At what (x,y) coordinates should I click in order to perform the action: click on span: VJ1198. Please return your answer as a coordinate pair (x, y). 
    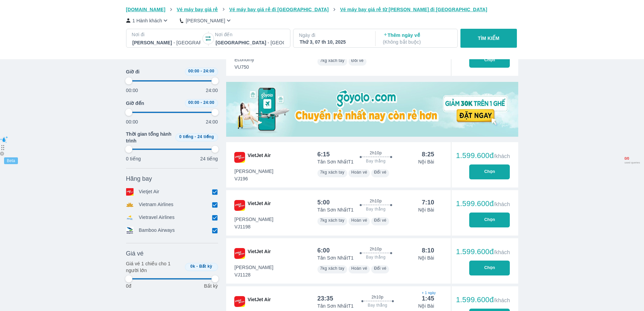
    Looking at the image, I should click on (254, 227).